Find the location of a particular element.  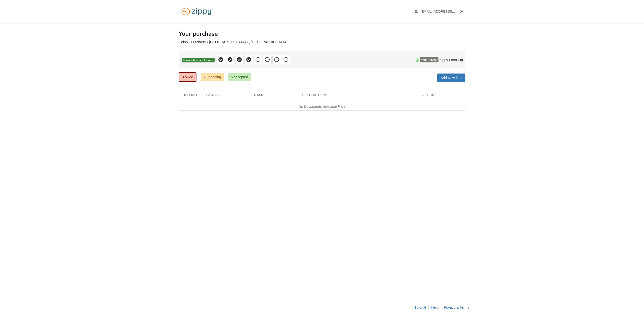

a: Add New Doc is located at coordinates (451, 78).